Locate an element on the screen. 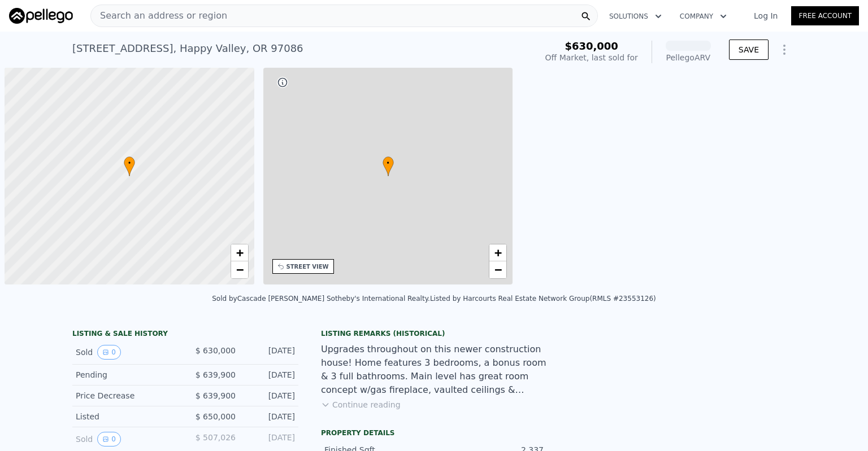  div: Pellego ARV is located at coordinates (688, 58).